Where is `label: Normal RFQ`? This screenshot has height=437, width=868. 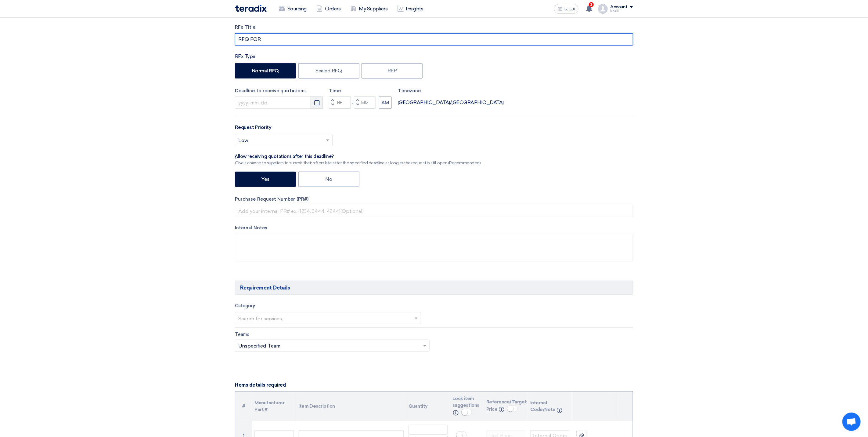 label: Normal RFQ is located at coordinates (265, 71).